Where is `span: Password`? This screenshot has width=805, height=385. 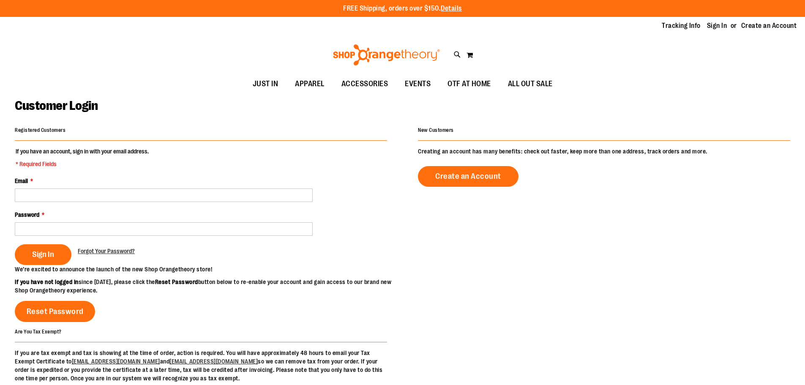 span: Password is located at coordinates (27, 215).